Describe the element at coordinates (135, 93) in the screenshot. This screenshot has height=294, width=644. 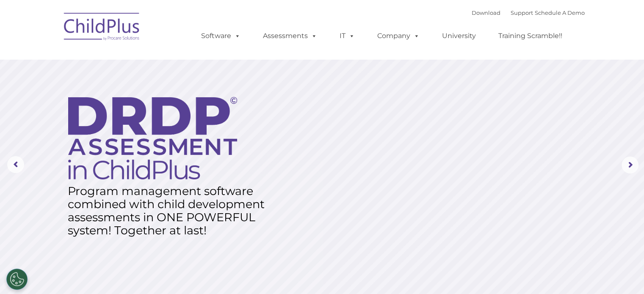
I see `span: Phone number` at that location.